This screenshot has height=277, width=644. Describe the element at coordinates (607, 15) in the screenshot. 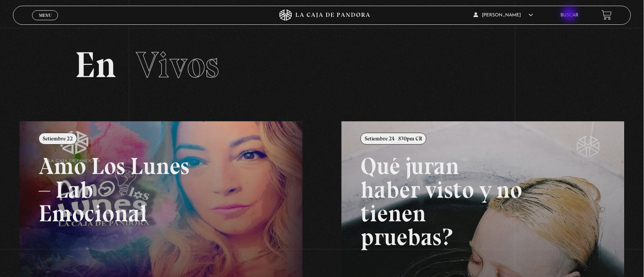

I see `a: View your shopping cart` at that location.